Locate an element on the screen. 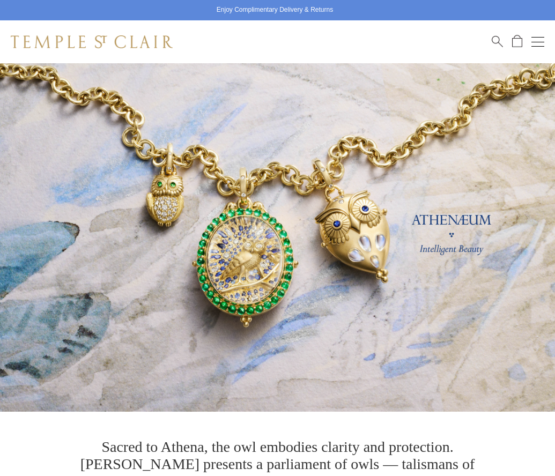  p: Enjoy Complimentary Delivery & Returns is located at coordinates (275, 10).